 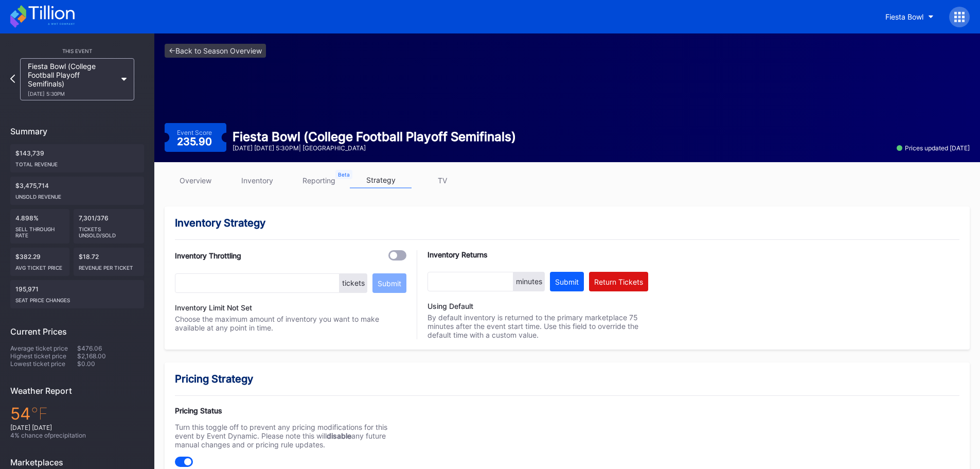 What do you see at coordinates (618, 281) in the screenshot?
I see `div: Return Tickets` at bounding box center [618, 281].